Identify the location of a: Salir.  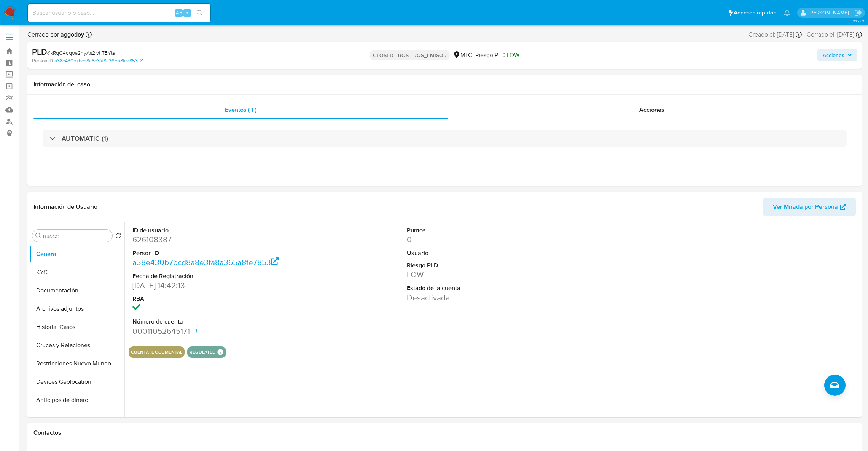
(858, 13).